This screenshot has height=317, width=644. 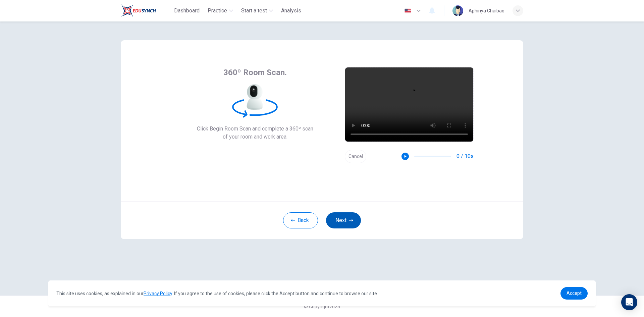 I want to click on span: © Copyright 2025, so click(x=322, y=306).